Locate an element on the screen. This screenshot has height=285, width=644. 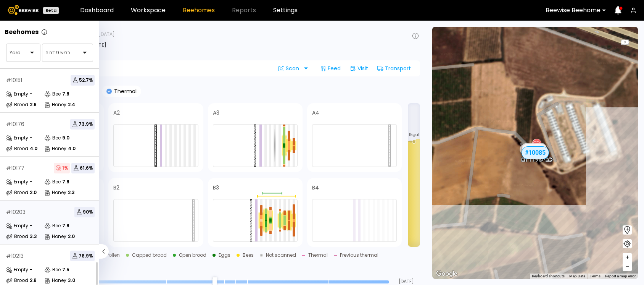
div: 2.6 is located at coordinates (33, 105).